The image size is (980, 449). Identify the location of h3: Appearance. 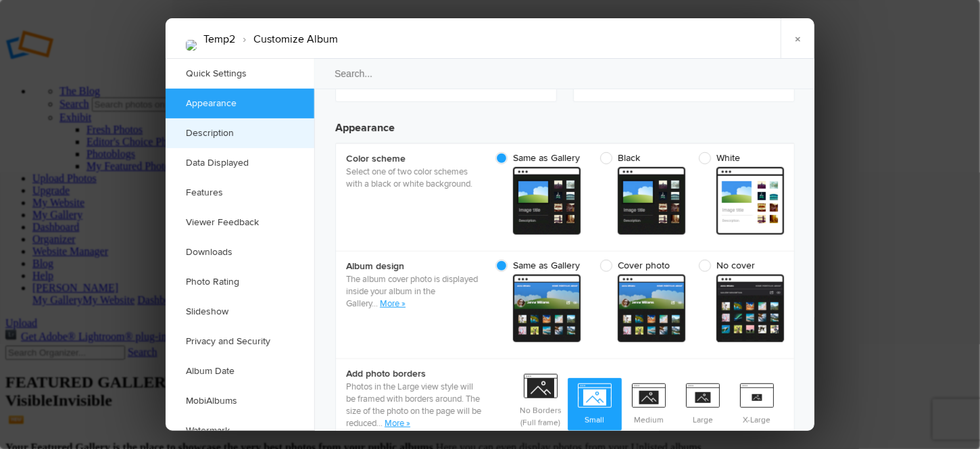
(565, 122).